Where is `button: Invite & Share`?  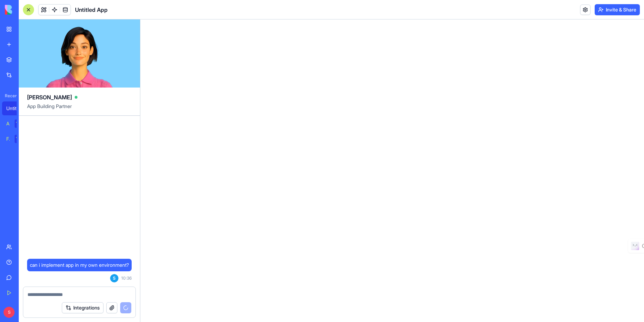
button: Invite & Share is located at coordinates (617, 10).